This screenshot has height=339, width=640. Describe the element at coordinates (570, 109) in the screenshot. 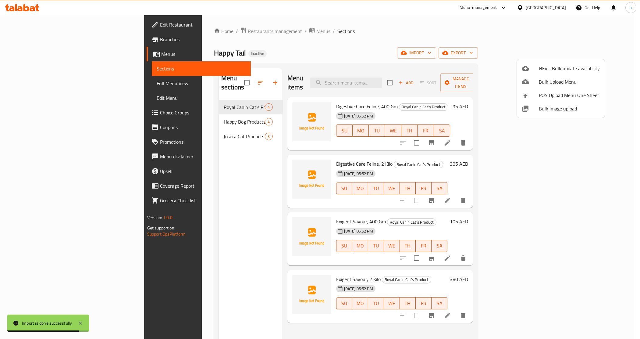

I see `span: Bulk Image upload` at that location.